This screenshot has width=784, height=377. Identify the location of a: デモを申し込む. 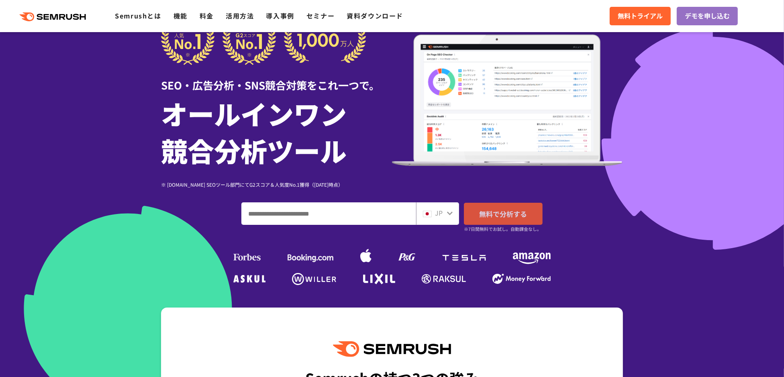
(708, 16).